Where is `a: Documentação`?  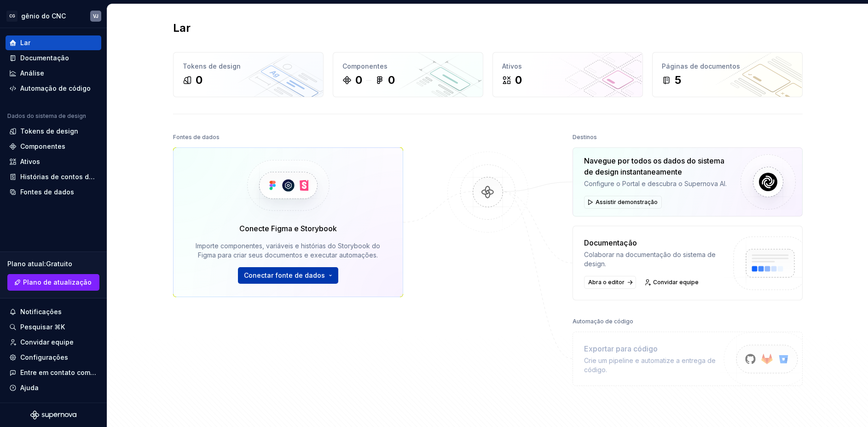
a: Documentação is located at coordinates (54, 58).